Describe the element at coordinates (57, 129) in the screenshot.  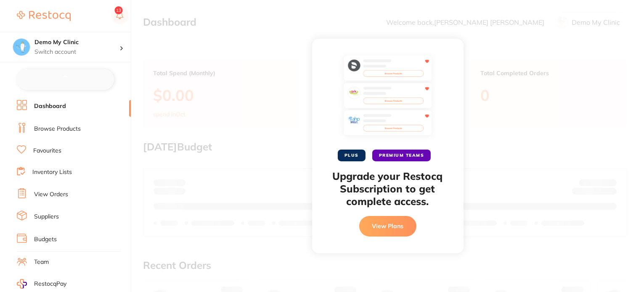
I see `a: Browse Products` at that location.